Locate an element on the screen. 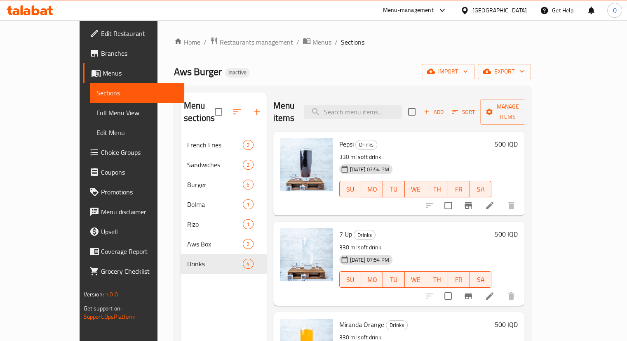 The width and height of the screenshot is (627, 341). div: Inactive is located at coordinates (238, 73).